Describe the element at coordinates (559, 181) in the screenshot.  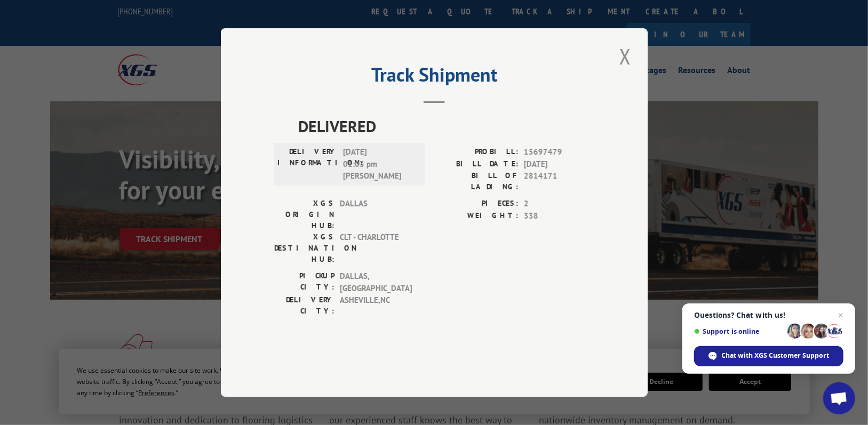
I see `span: 2814171` at that location.